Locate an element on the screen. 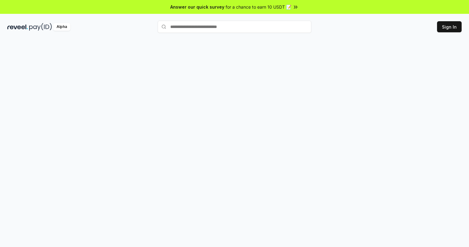  span: for a chance to earn 10 USDT 📝 is located at coordinates (258, 7).